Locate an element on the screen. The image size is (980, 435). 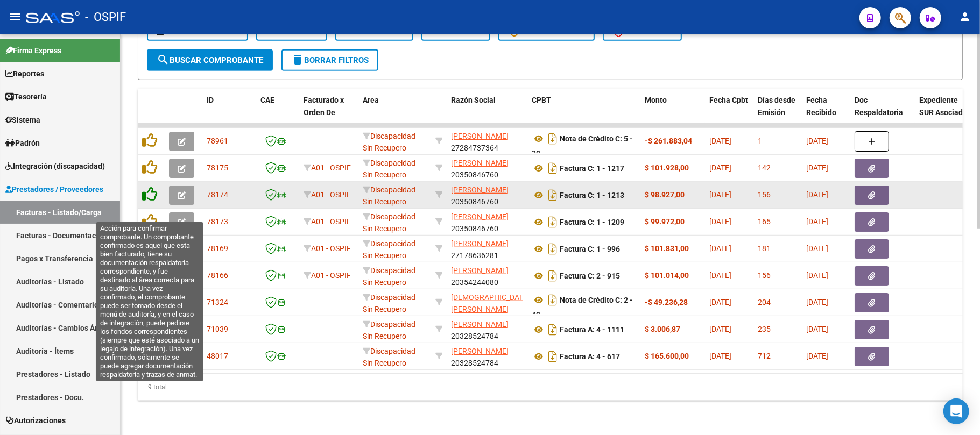
span: 204 is located at coordinates (764, 303).